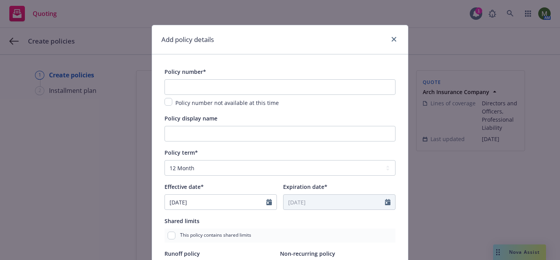  I want to click on span: Non-recurring policy, so click(308, 254).